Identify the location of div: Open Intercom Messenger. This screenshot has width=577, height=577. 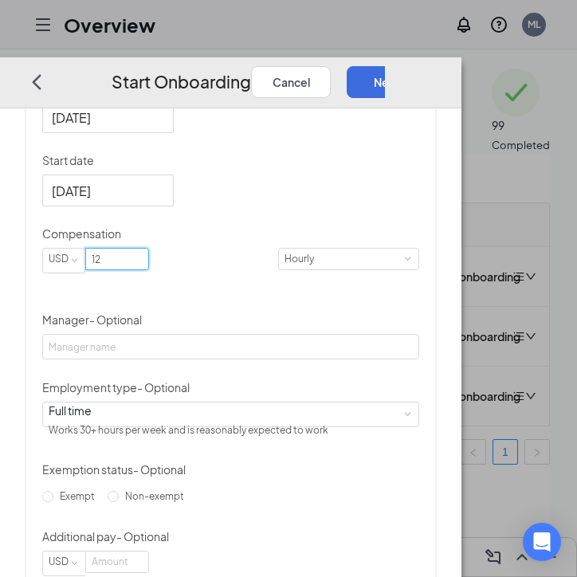
(542, 542).